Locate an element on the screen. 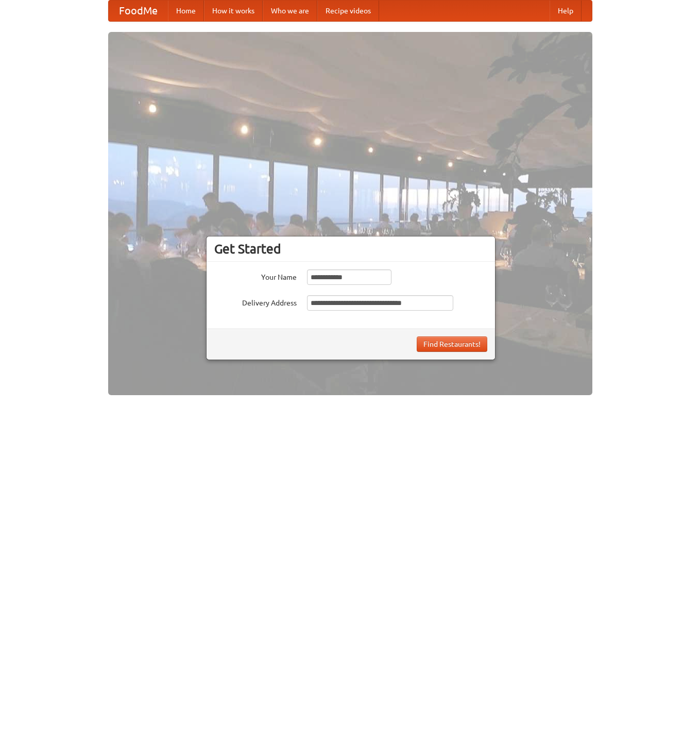 The width and height of the screenshot is (700, 729). a: How it works is located at coordinates (234, 11).